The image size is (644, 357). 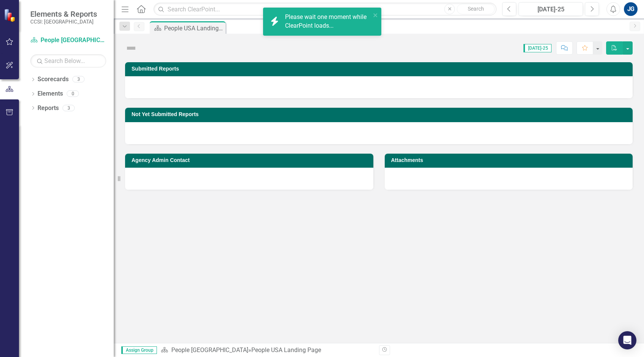 I want to click on img: Not Defined, so click(x=131, y=48).